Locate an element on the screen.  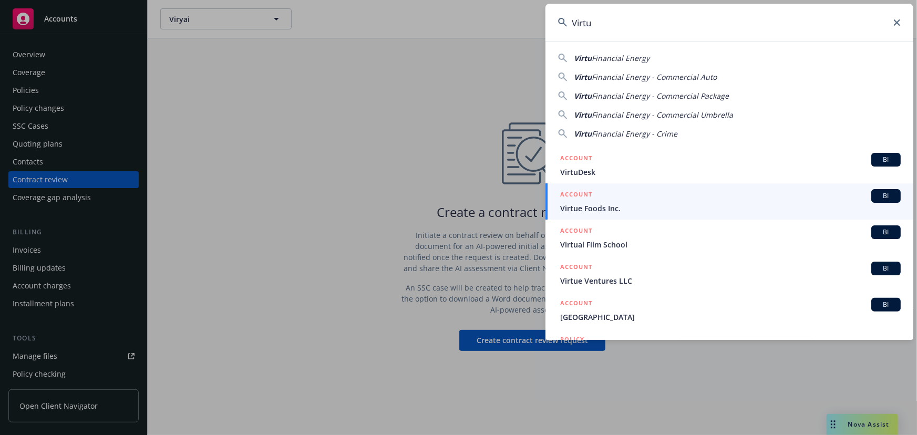
span: Virtual Film School is located at coordinates (730, 244).